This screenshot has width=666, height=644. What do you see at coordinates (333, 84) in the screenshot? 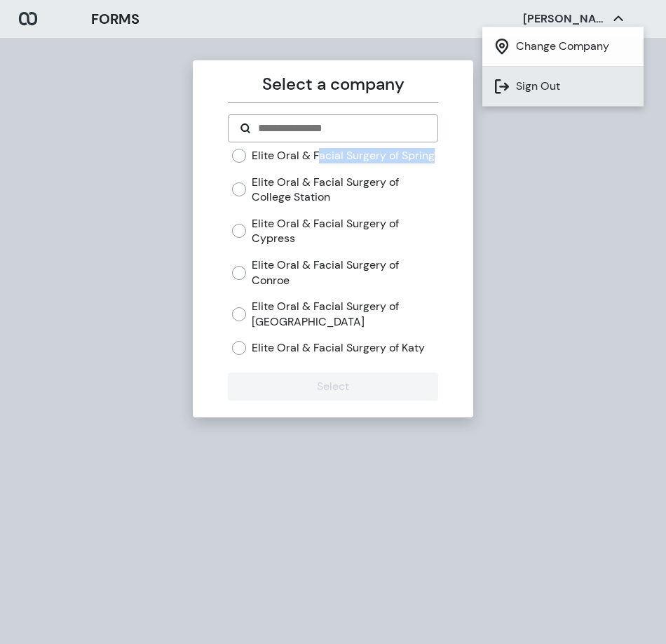
I see `p: Select a company` at bounding box center [333, 84].